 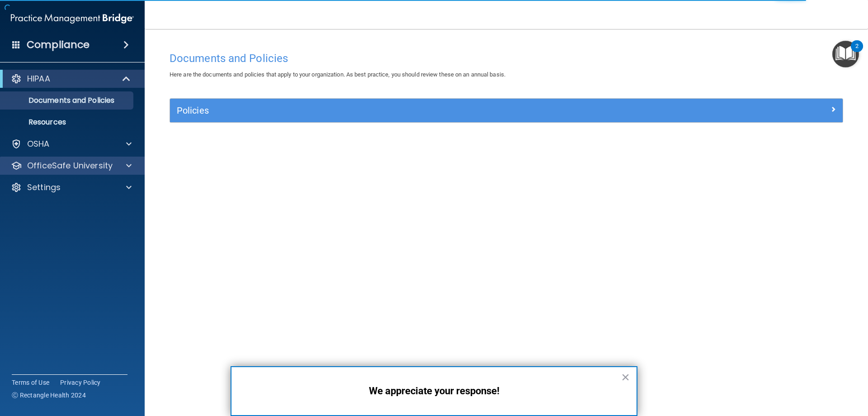 What do you see at coordinates (72, 18) in the screenshot?
I see `img: PMB logo` at bounding box center [72, 18].